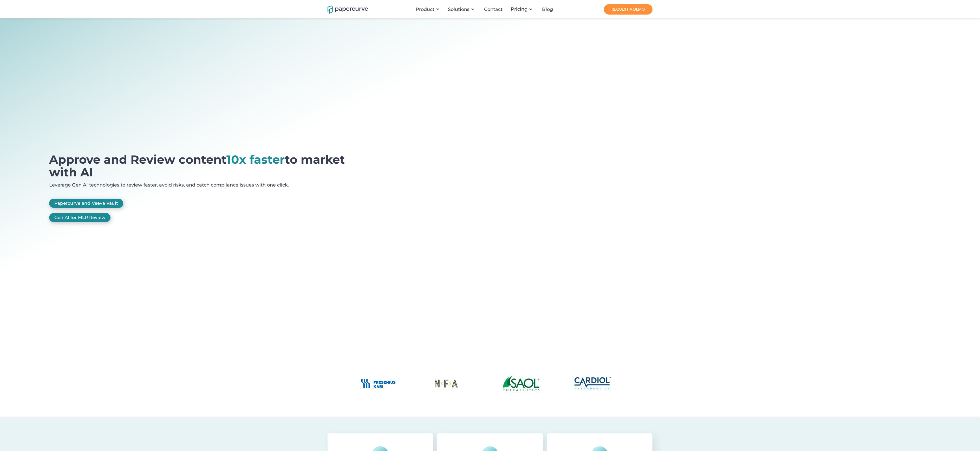 The width and height of the screenshot is (980, 451). What do you see at coordinates (222, 185) in the screenshot?
I see `p: Leverage Gen AI technologies to review faster, avoid risks, and catch compliance issues with one ...` at bounding box center [222, 185].